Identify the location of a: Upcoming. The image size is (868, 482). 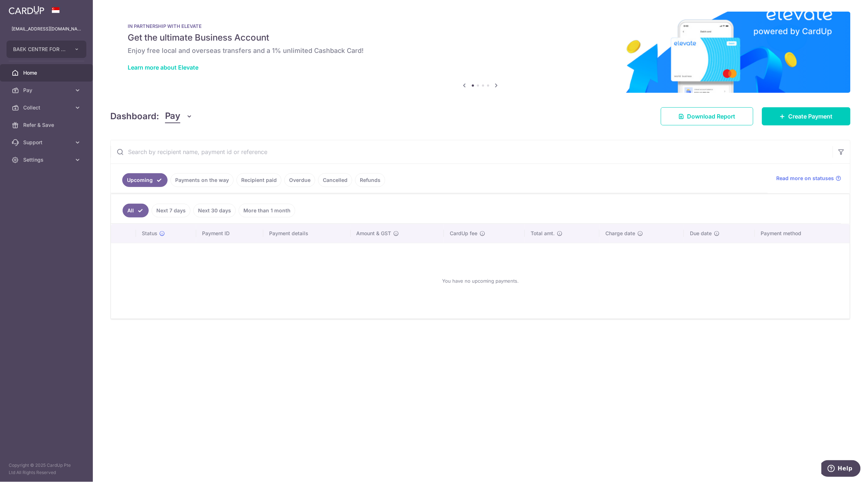
(145, 180).